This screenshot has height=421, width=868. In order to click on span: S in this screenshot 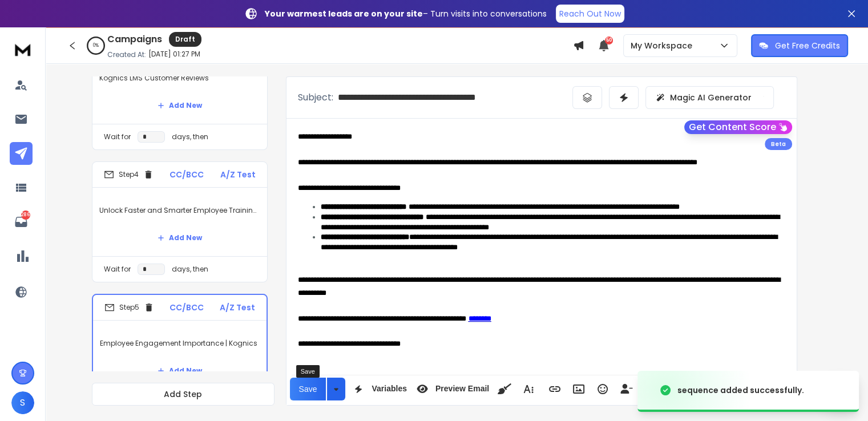, I will do `click(23, 403)`.